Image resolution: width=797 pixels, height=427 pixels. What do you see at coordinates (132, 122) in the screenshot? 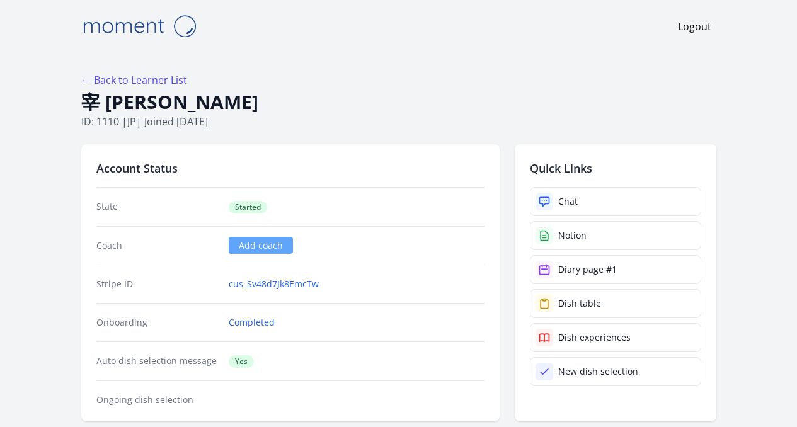
I see `span: jp` at bounding box center [132, 122].